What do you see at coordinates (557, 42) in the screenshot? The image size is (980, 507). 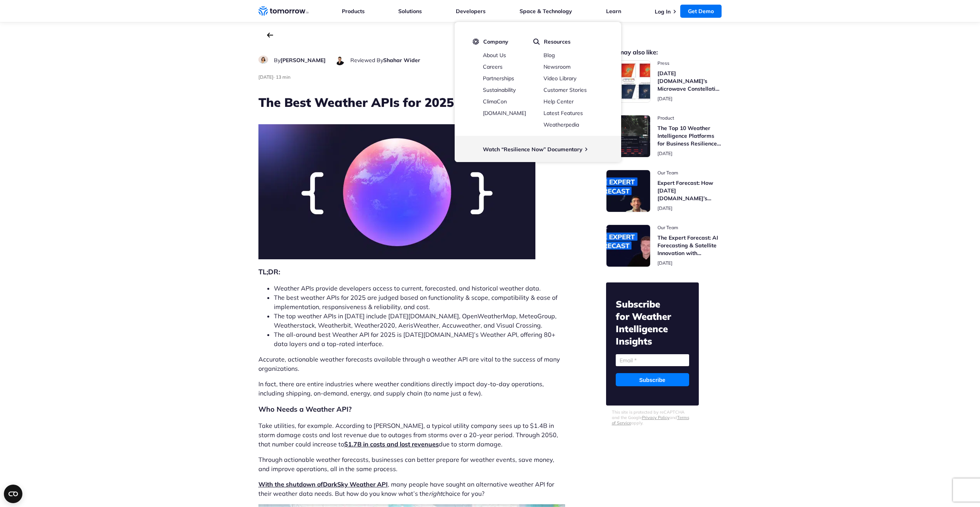 I see `span: Resources` at bounding box center [557, 42].